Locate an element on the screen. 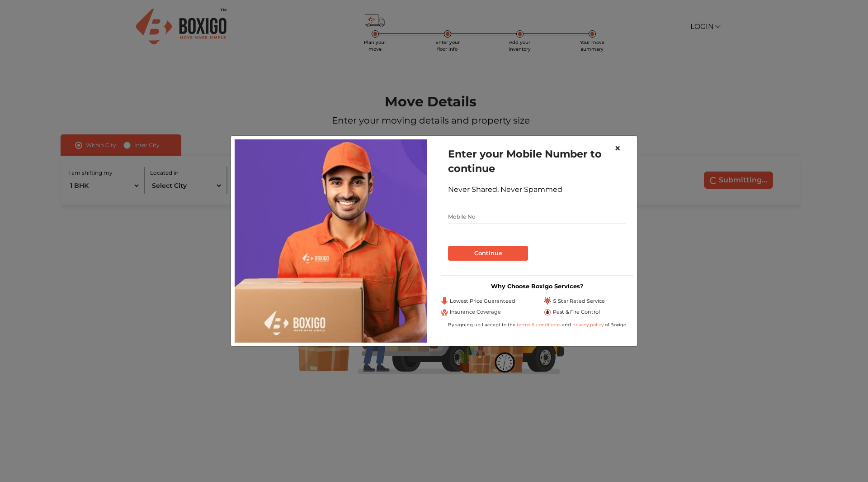 This screenshot has height=482, width=868. span: Pest & Fire Control is located at coordinates (577, 312).